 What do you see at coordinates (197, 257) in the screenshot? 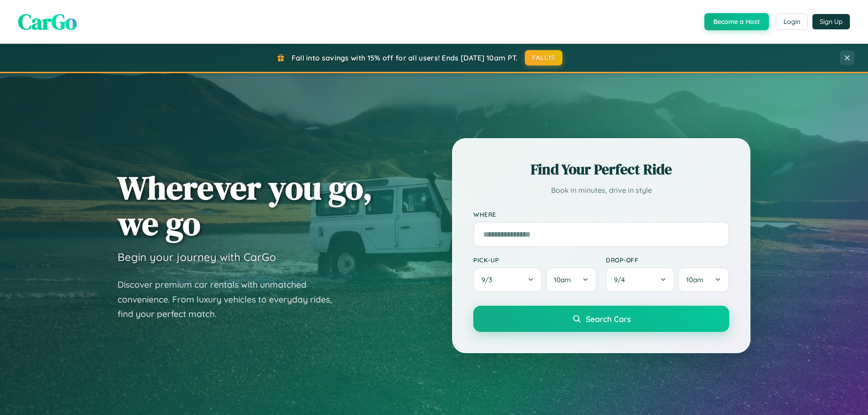
I see `h3: Begin your journey with CarGo` at bounding box center [197, 257].